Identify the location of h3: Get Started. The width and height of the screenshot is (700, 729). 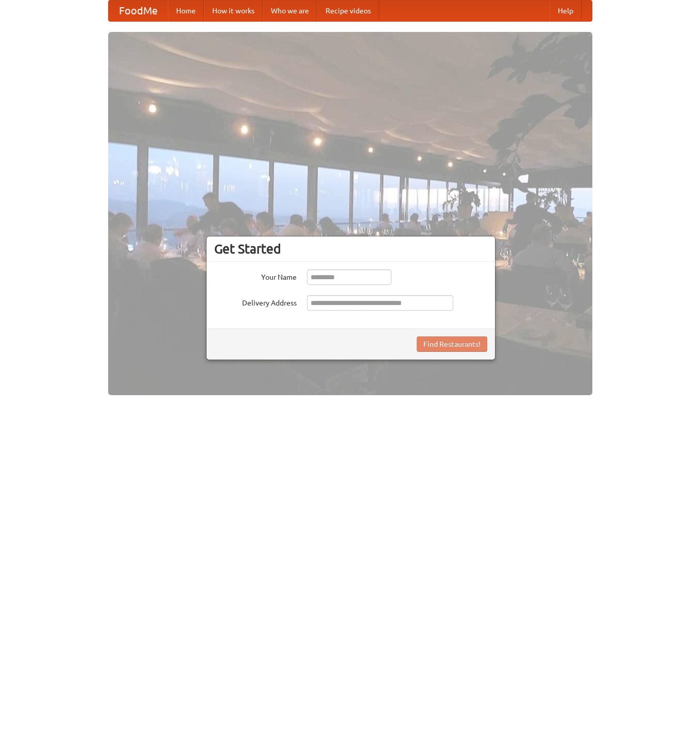
(351, 249).